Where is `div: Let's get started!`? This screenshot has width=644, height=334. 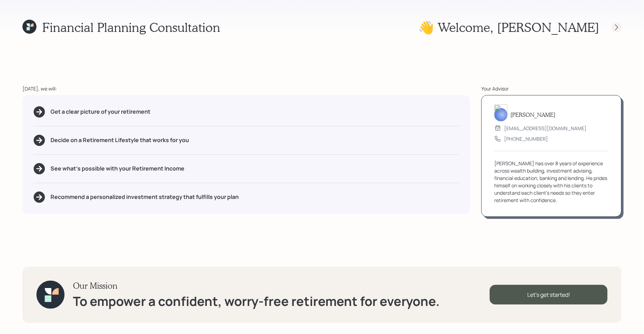
div: Let's get started! is located at coordinates (548, 294).